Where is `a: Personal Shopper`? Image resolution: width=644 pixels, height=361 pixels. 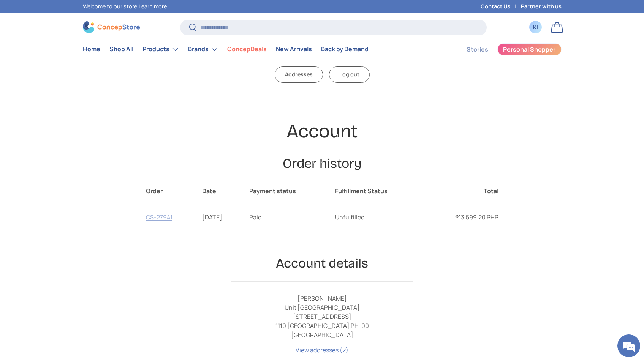
a: Personal Shopper is located at coordinates (529, 49).